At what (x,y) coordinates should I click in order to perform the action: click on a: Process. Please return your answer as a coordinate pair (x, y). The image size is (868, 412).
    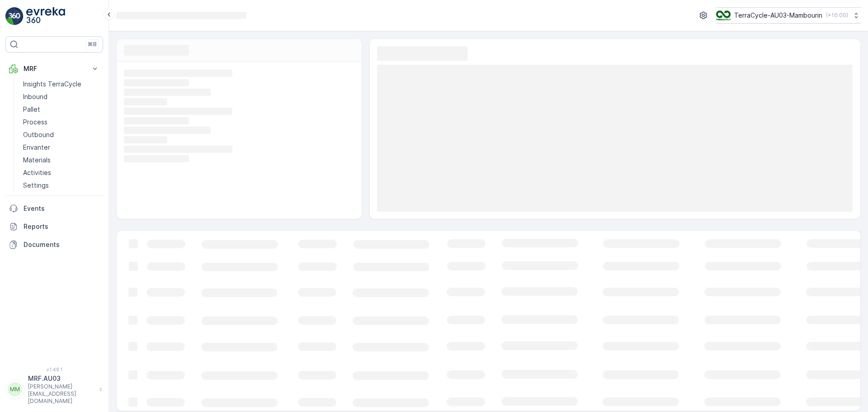
    Looking at the image, I should click on (61, 122).